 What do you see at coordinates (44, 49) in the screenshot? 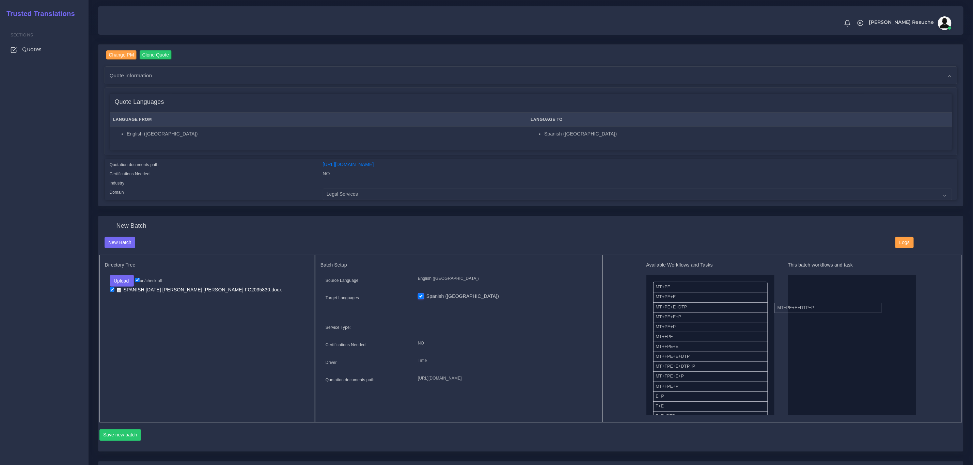
I see `a: Quotes` at bounding box center [44, 49].